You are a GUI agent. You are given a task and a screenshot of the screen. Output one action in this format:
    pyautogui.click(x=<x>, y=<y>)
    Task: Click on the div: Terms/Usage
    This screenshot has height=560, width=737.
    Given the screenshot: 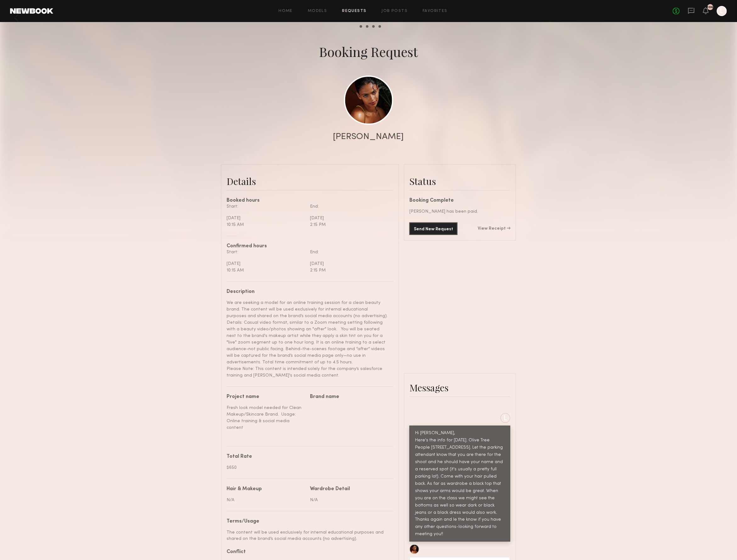 What is the action you would take?
    pyautogui.click(x=307, y=521)
    